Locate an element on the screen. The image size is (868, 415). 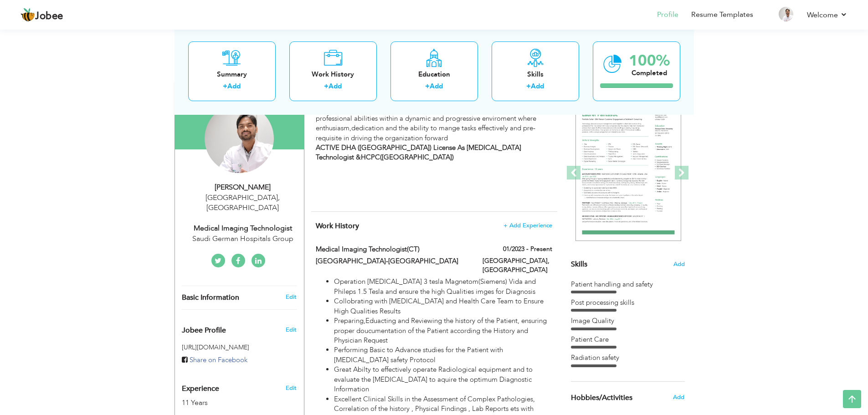
div: 11 Years is located at coordinates (229, 403).